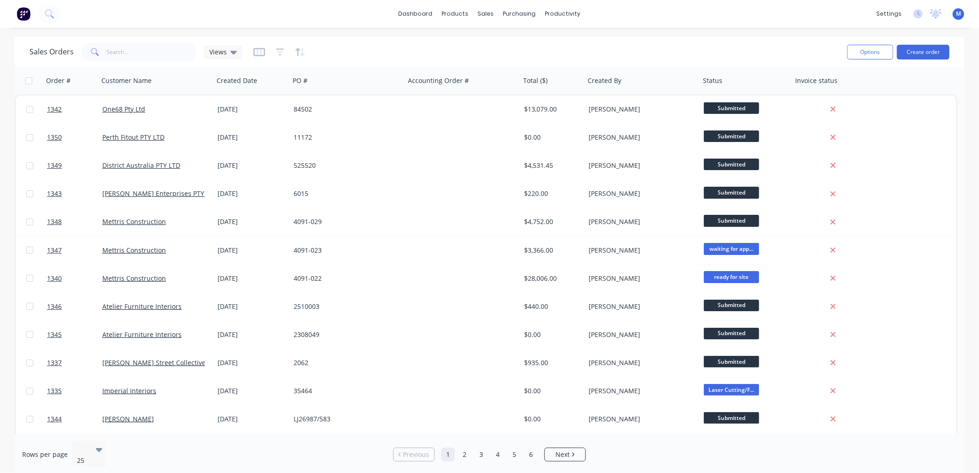 Image resolution: width=979 pixels, height=473 pixels. Describe the element at coordinates (732, 390) in the screenshot. I see `span: Laser Cutting/F...` at that location.